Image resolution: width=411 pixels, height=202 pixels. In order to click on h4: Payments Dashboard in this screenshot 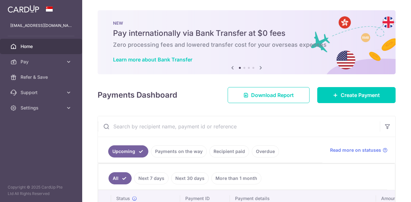, I will do `click(137, 95)`.